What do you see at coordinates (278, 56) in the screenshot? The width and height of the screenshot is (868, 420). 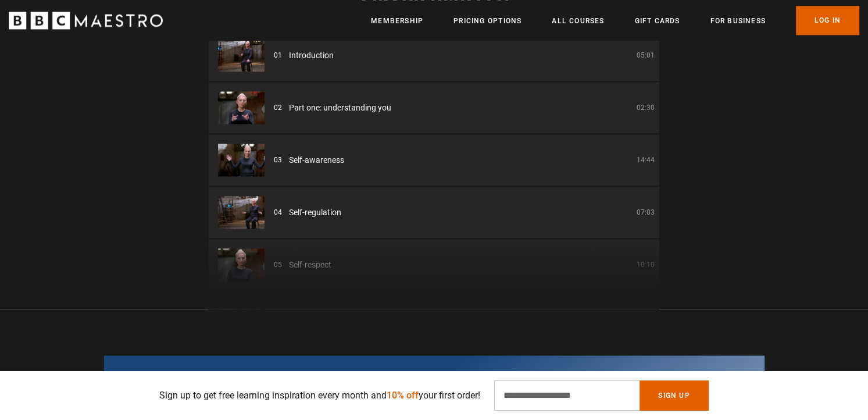 I see `p: 01` at bounding box center [278, 56].